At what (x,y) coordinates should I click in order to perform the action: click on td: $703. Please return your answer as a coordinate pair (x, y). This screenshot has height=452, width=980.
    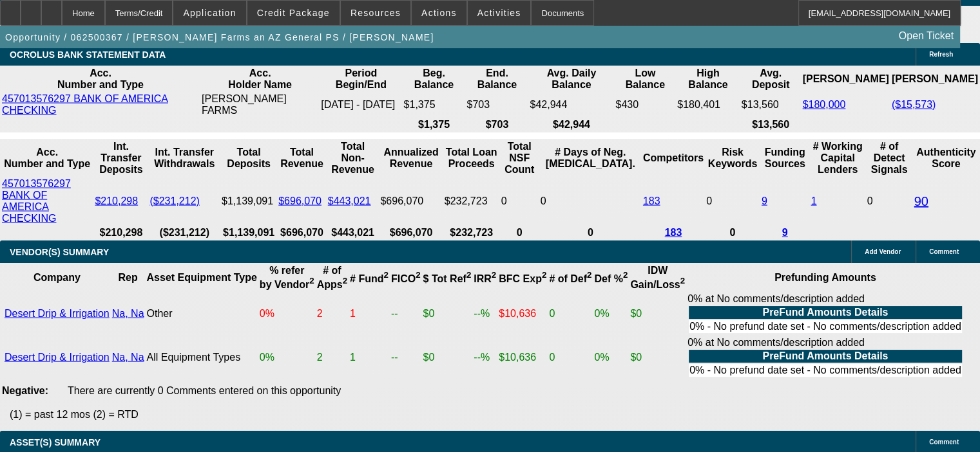
    Looking at the image, I should click on (496, 105).